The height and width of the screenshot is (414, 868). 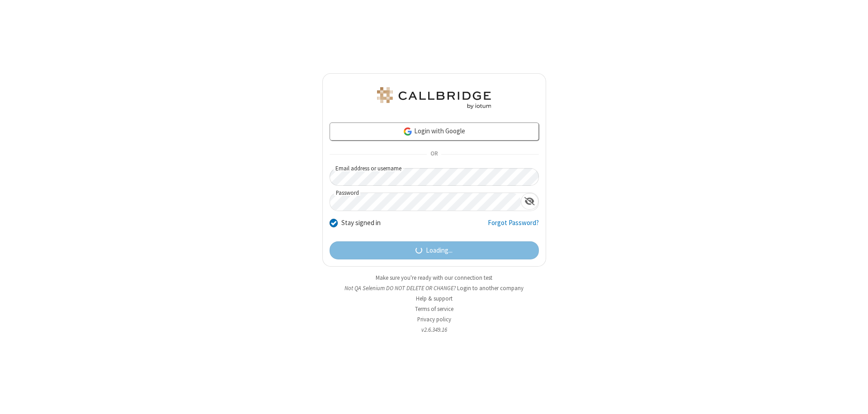 What do you see at coordinates (513, 227) in the screenshot?
I see `a: Forgot Password?` at bounding box center [513, 227].